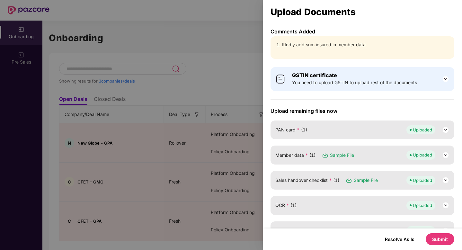  Describe the element at coordinates (363, 32) in the screenshot. I see `p: Comments Added` at that location.